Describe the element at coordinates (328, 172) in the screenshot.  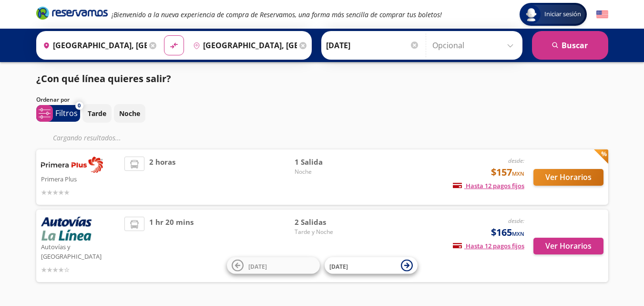
I see `span: Noche` at that location.